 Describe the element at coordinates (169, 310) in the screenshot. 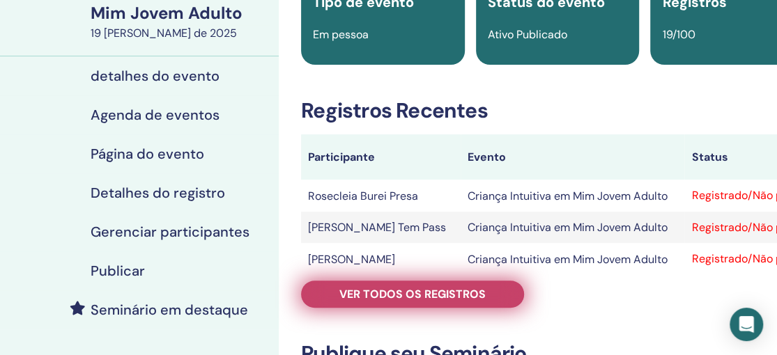

I see `font: Seminário em destaque` at that location.